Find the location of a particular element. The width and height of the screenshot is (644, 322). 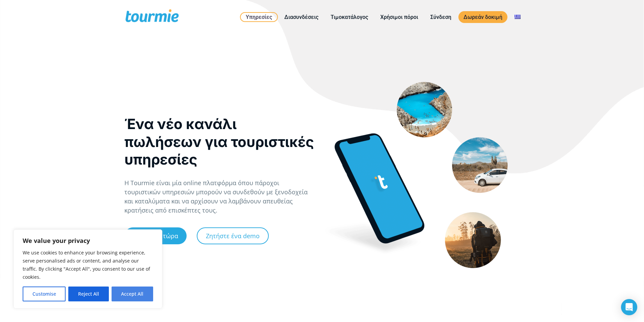

p: Η Tourmie είναι μία online πλατφόρμα όπου πάροχοι τουριστικών υπηρεσιών μπορούν να συνδεθούν με ξ... is located at coordinates (220, 197).